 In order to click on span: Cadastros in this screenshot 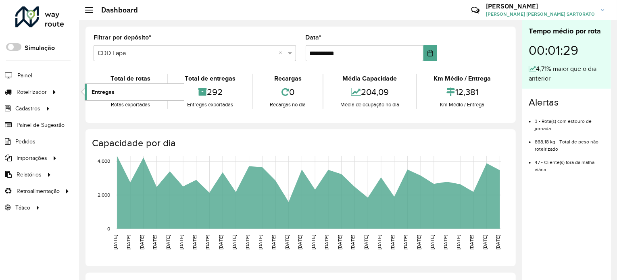, I will do `click(28, 109)`.